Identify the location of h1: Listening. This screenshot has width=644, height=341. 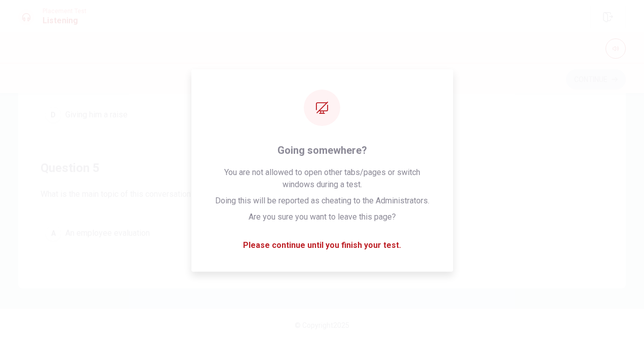
(64, 21).